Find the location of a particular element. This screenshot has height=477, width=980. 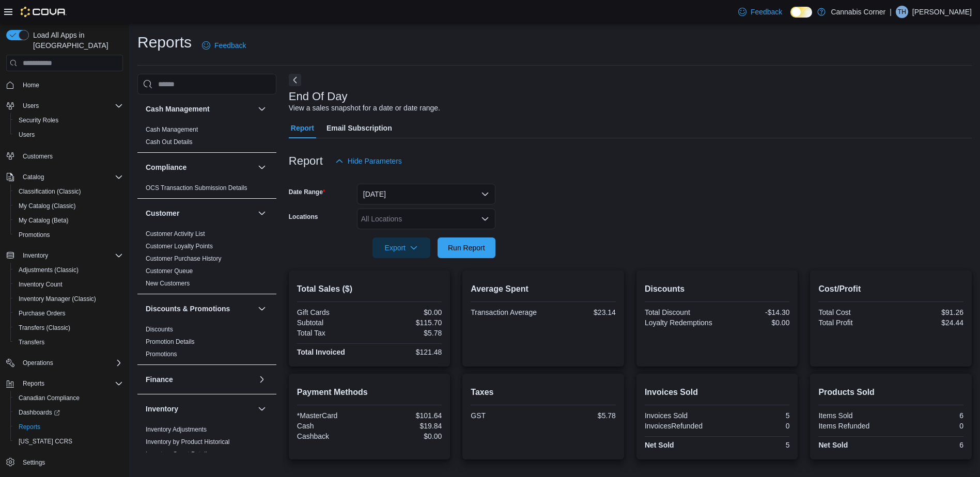

div: Discounts & Promotions is located at coordinates (207, 344).